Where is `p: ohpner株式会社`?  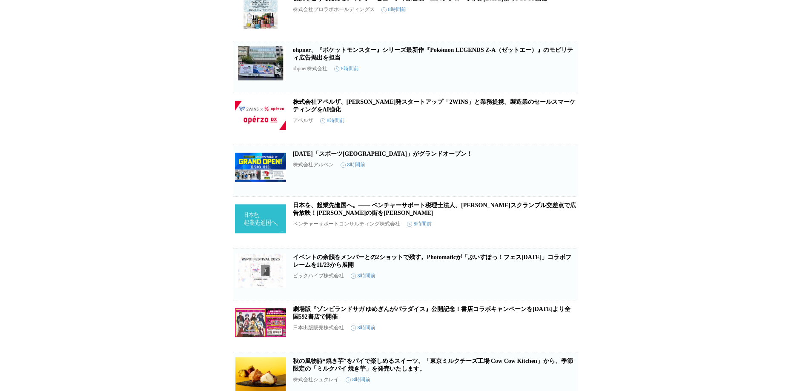 p: ohpner株式会社 is located at coordinates (310, 68).